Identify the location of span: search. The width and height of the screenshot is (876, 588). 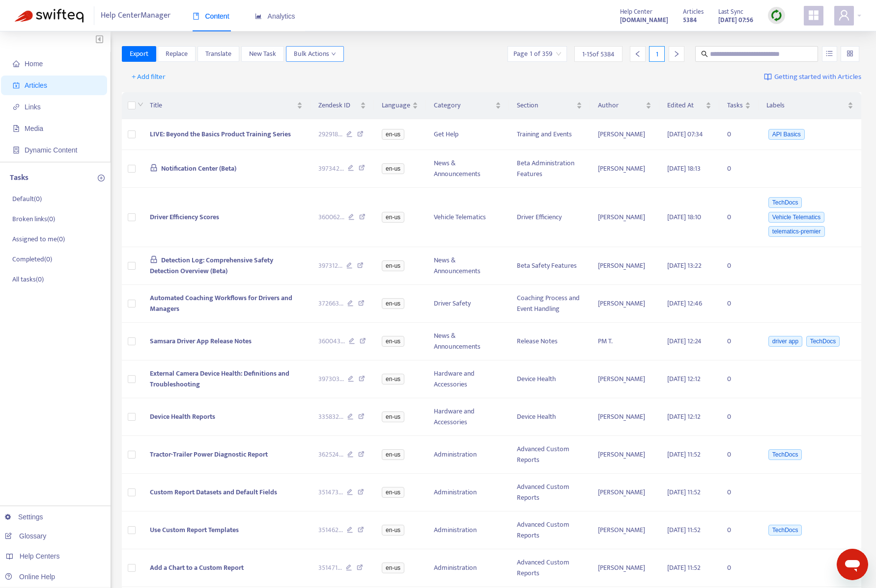
(704, 54).